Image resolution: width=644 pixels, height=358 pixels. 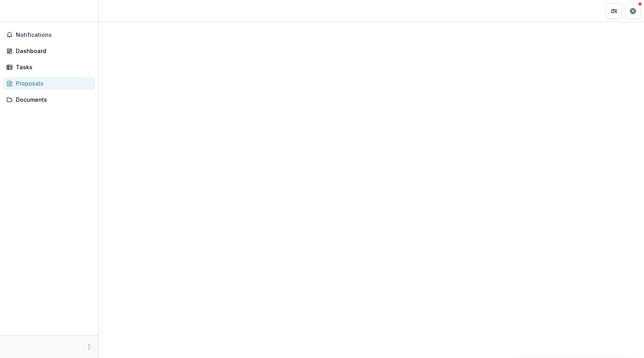 I want to click on a: Proposals, so click(x=49, y=83).